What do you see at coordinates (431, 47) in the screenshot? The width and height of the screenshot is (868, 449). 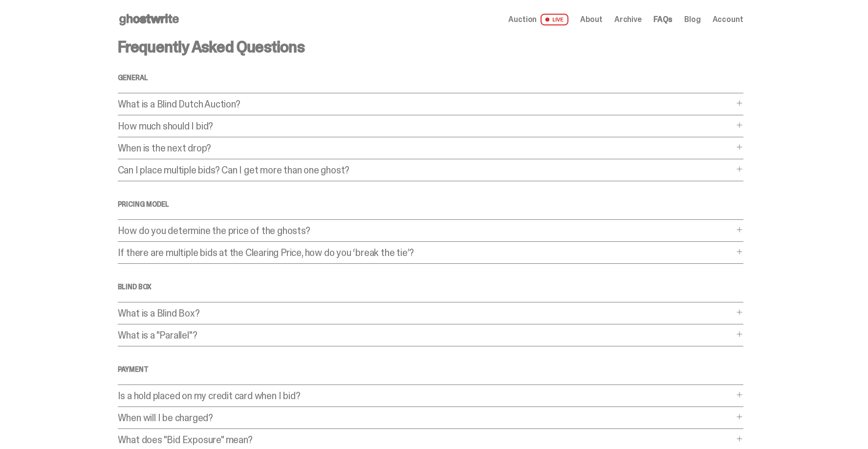 I see `h3: Frequently Asked Questions` at bounding box center [431, 47].